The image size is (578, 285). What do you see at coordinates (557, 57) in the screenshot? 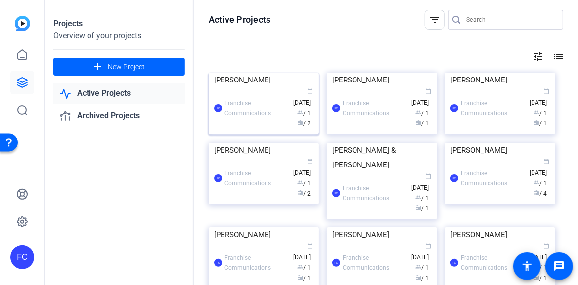
I see `mat-icon: list` at bounding box center [557, 57].